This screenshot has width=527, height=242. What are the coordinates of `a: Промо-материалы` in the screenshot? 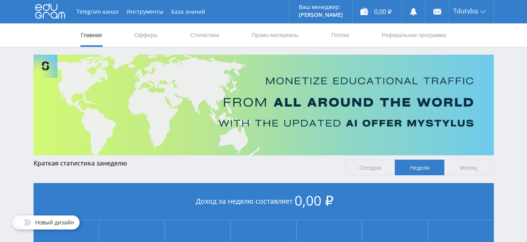 It's located at (275, 35).